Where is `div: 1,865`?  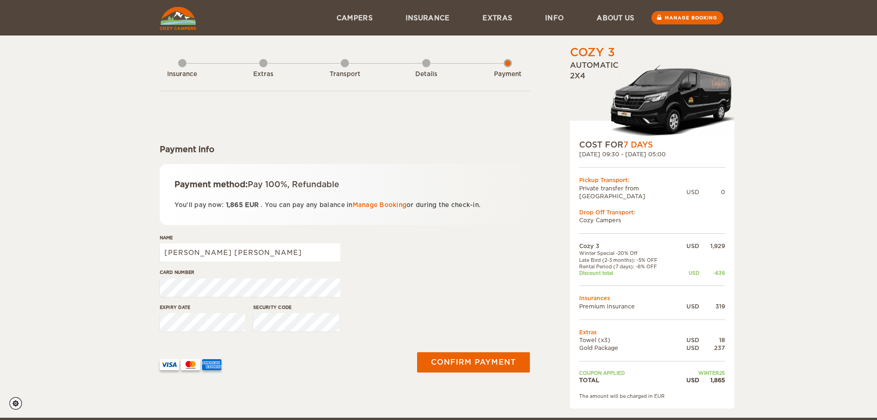
div: 1,865 is located at coordinates (713, 380).